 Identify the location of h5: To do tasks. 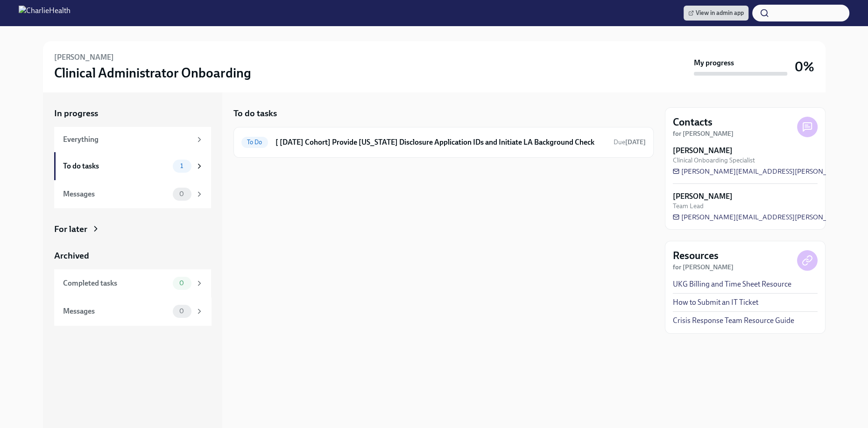
(255, 114).